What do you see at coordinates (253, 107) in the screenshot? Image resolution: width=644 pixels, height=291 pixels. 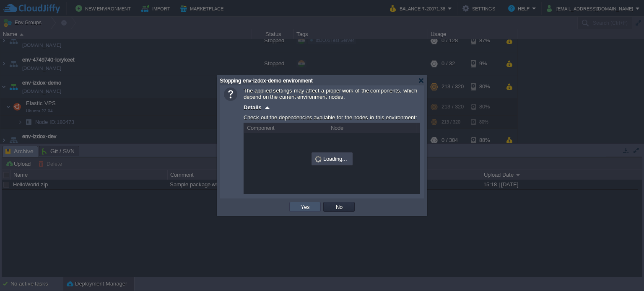 I see `span: Details` at bounding box center [253, 107].